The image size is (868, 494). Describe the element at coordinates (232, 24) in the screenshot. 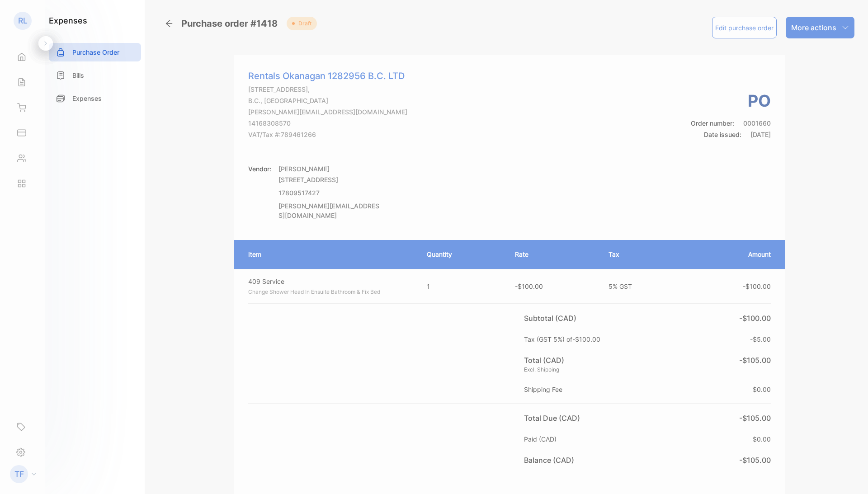

I see `span: Purchase order #1418` at that location.